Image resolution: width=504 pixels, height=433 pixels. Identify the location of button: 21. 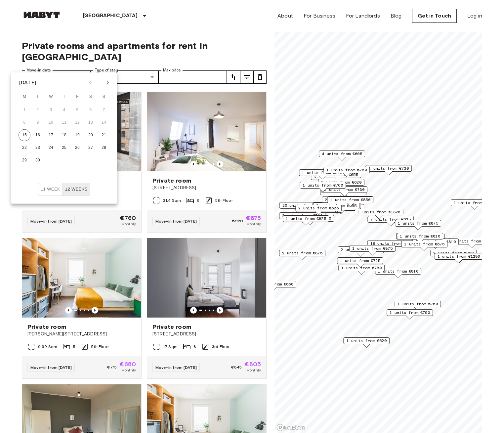
(104, 135).